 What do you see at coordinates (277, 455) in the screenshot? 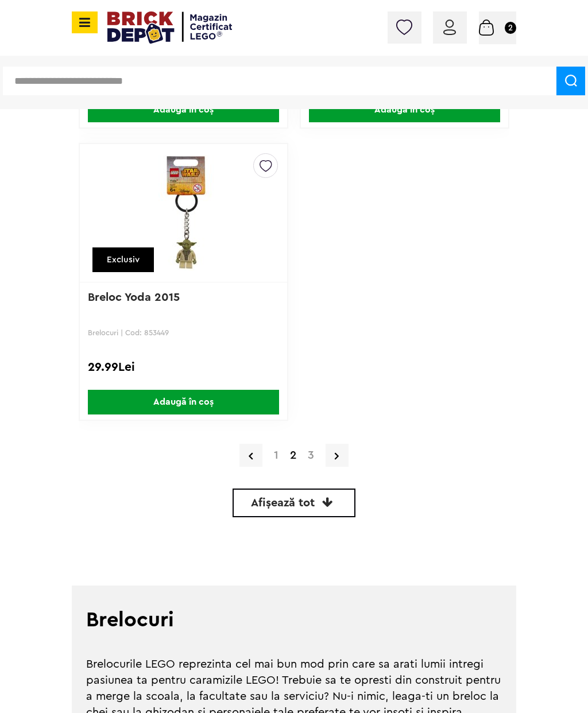
I see `a: 1` at bounding box center [277, 455].